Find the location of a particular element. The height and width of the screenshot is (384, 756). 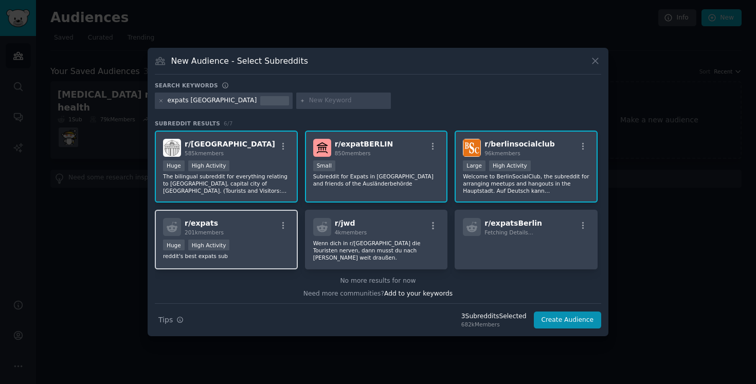

span: 6 / 7 is located at coordinates (228, 123).